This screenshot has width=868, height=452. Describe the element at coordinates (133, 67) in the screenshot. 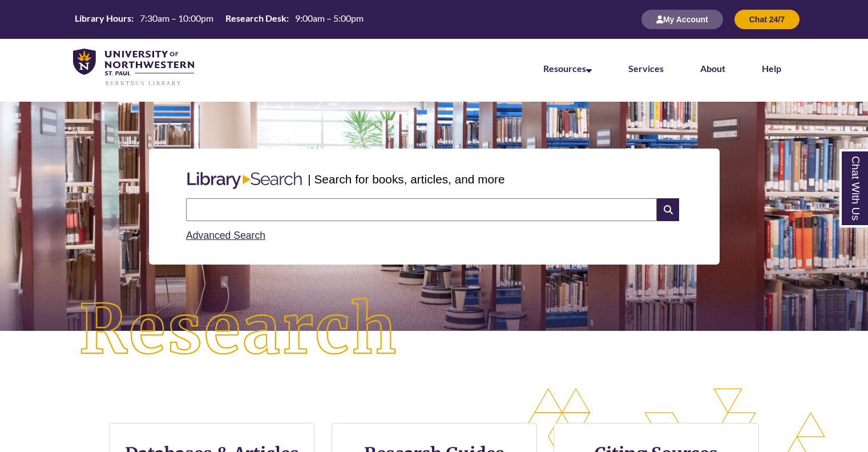

I see `img: UNWSP Library Logo` at that location.